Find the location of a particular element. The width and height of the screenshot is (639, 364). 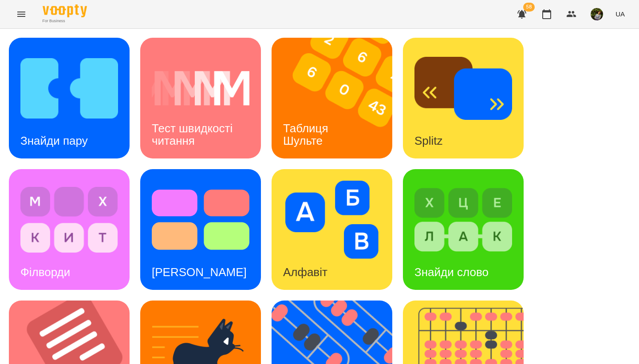

span: UA is located at coordinates (620, 14).